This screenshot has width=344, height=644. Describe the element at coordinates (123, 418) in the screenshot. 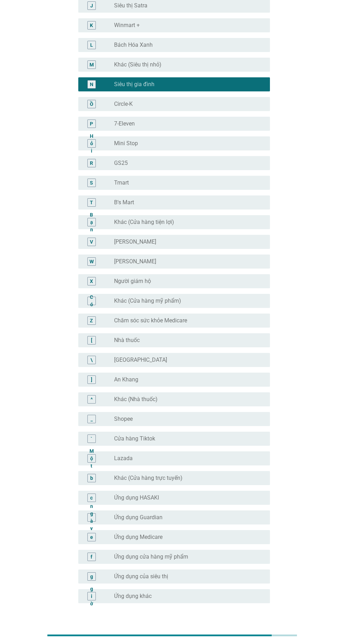

I see `font: Shopee` at that location.